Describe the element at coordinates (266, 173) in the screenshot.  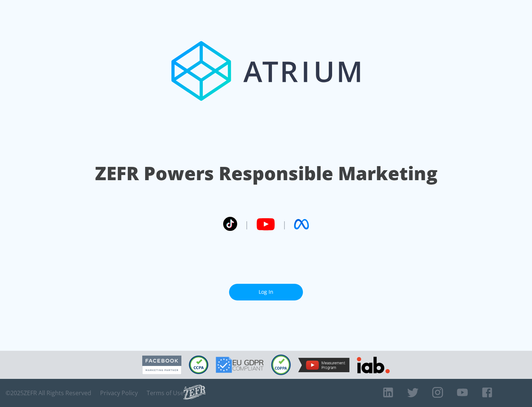
I see `h1: ZEFR Powers Responsible Marketing` at that location.